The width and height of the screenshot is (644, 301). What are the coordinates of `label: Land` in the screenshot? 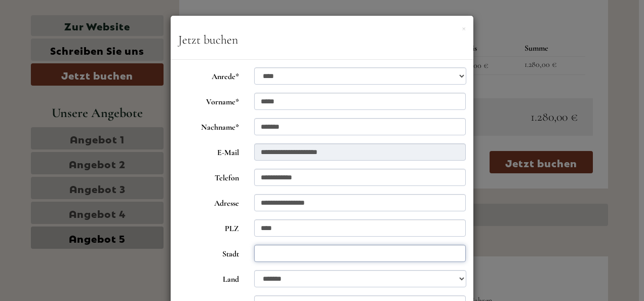 It's located at (208, 277).